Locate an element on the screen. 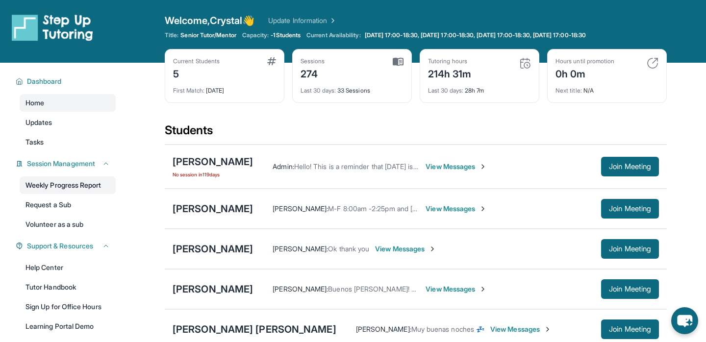 The height and width of the screenshot is (342, 706). span: Next title : is located at coordinates (569, 90).